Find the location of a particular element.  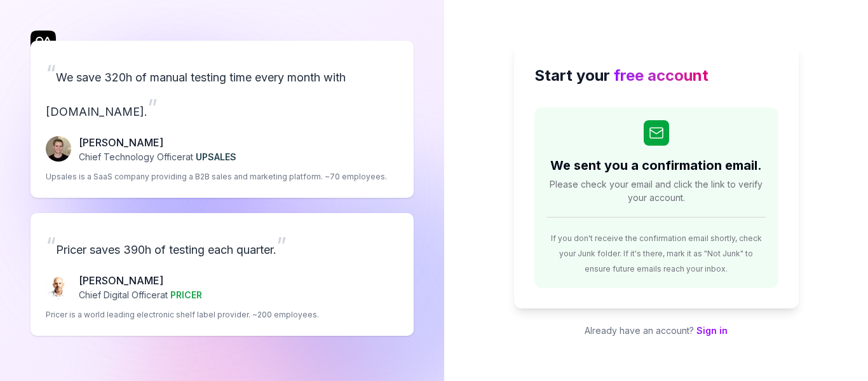

p: Already have an account? is located at coordinates (657, 330).